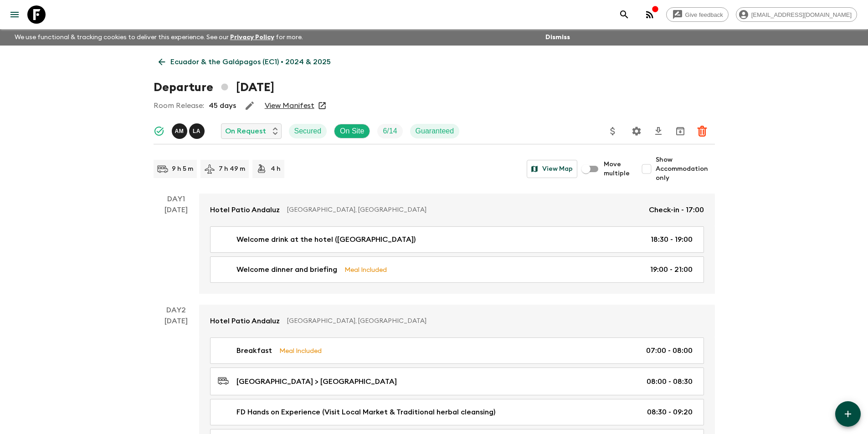 The width and height of the screenshot is (868, 434). What do you see at coordinates (254, 351) in the screenshot?
I see `p: Breakfast` at bounding box center [254, 351].